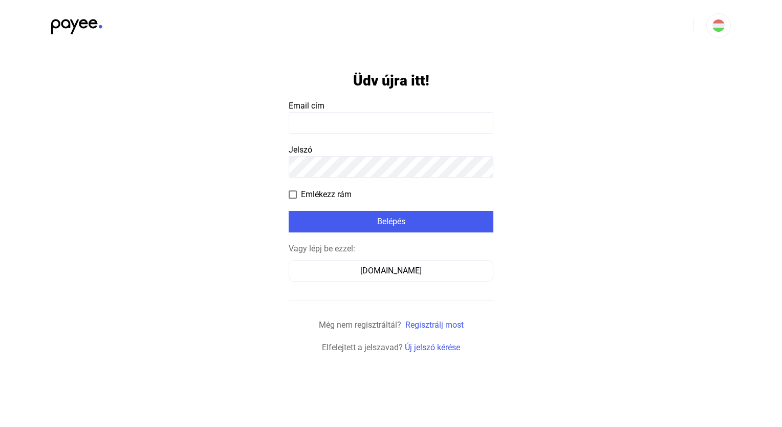 This screenshot has height=427, width=782. I want to click on font: Belépés, so click(391, 221).